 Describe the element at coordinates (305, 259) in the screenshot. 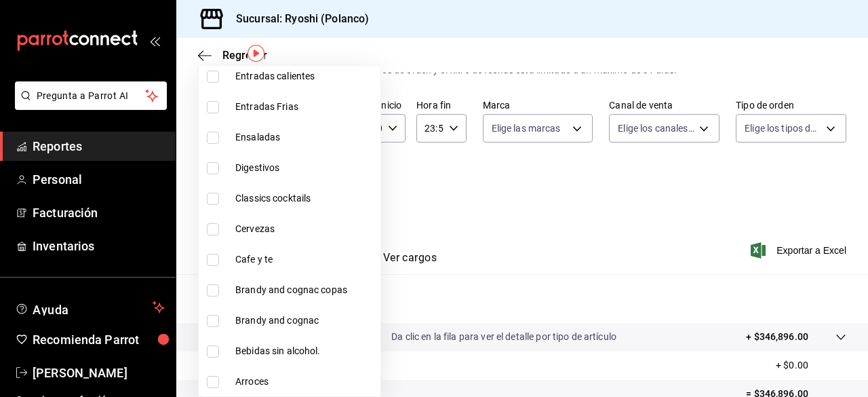

I see `span: Cafe y te` at that location.